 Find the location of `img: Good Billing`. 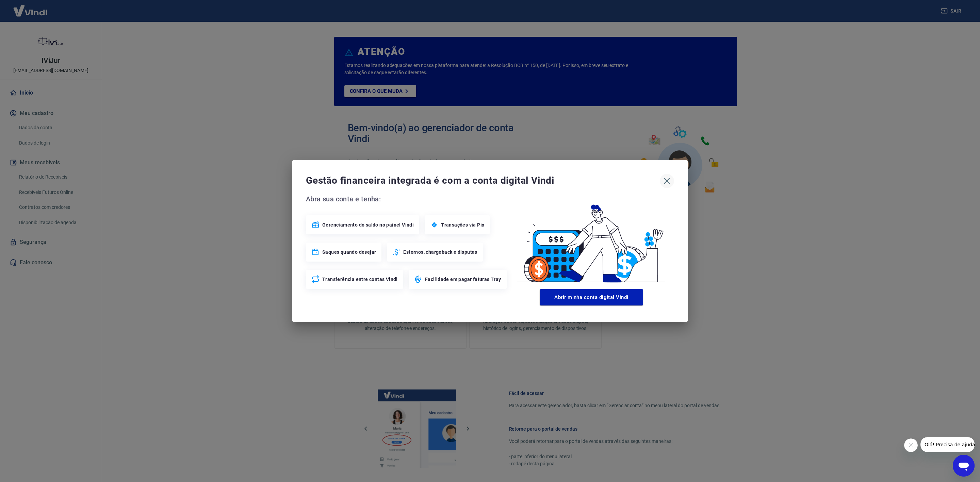

img: Good Billing is located at coordinates (592, 240).